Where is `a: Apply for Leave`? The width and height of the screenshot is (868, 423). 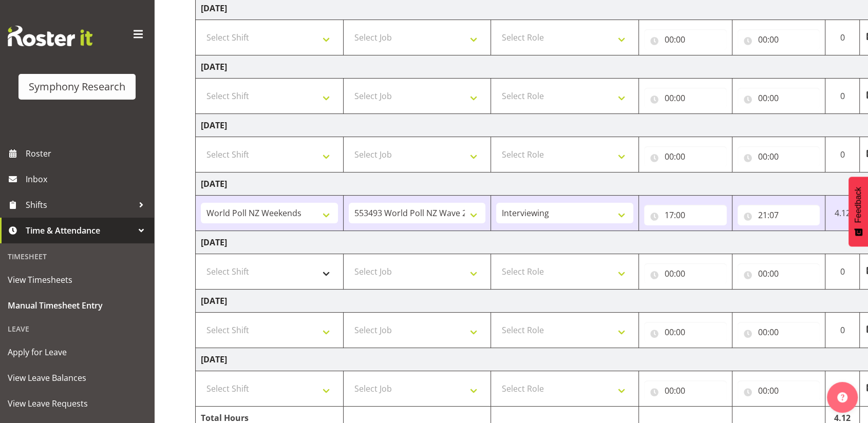
a: Apply for Leave is located at coordinates (77, 352).